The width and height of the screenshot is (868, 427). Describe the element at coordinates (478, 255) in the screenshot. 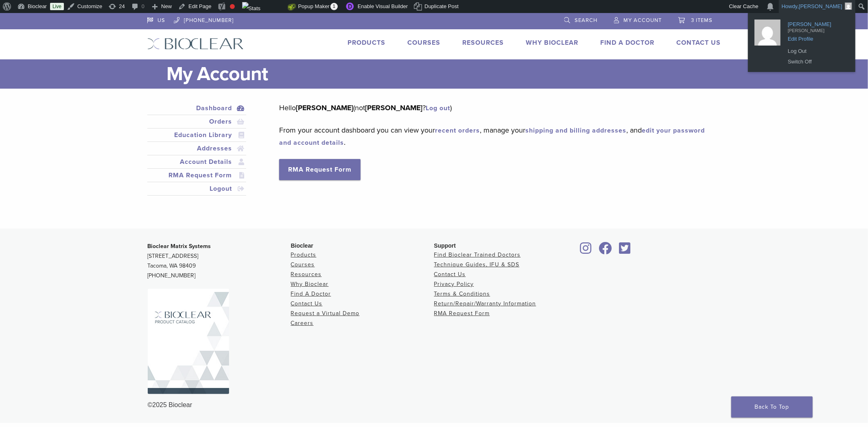

I see `a: Find Bioclear Trained Doctors` at that location.